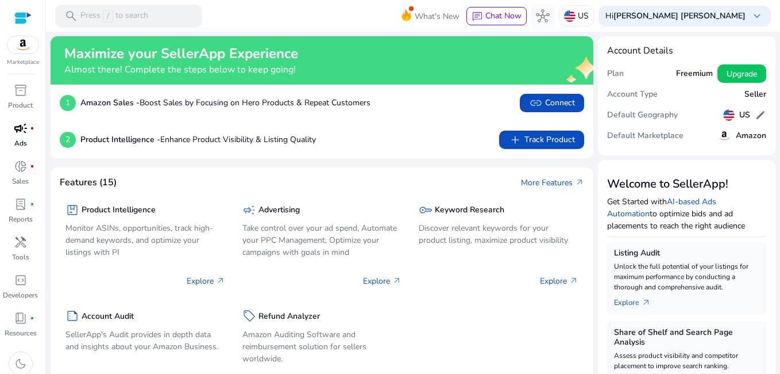 This screenshot has height=374, width=780. Describe the element at coordinates (20, 105) in the screenshot. I see `p: Product` at that location.